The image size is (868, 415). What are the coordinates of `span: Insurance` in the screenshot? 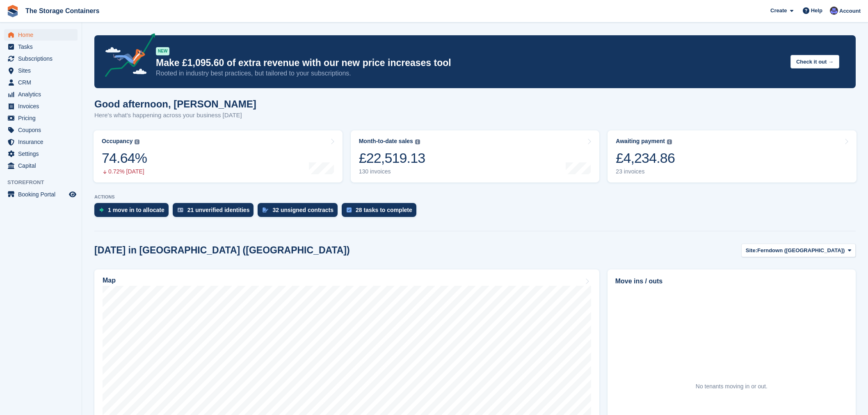 It's located at (42, 142).